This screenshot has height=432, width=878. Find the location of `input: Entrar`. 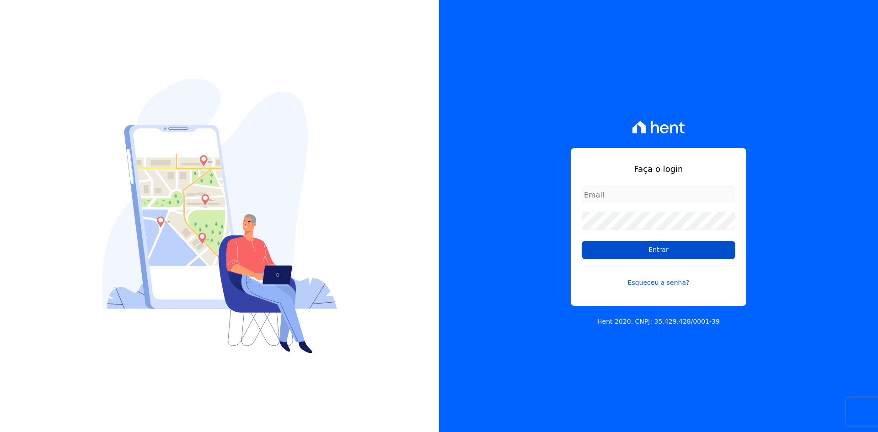

input: Entrar is located at coordinates (658, 250).